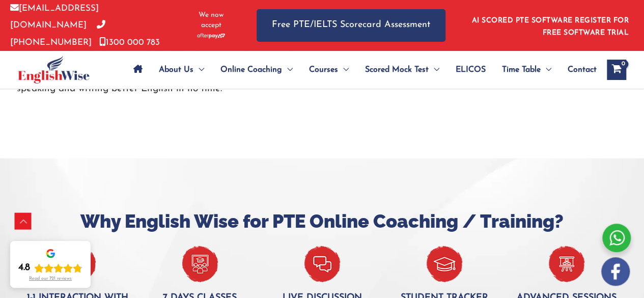  I want to click on span: We now accept, so click(211, 21).